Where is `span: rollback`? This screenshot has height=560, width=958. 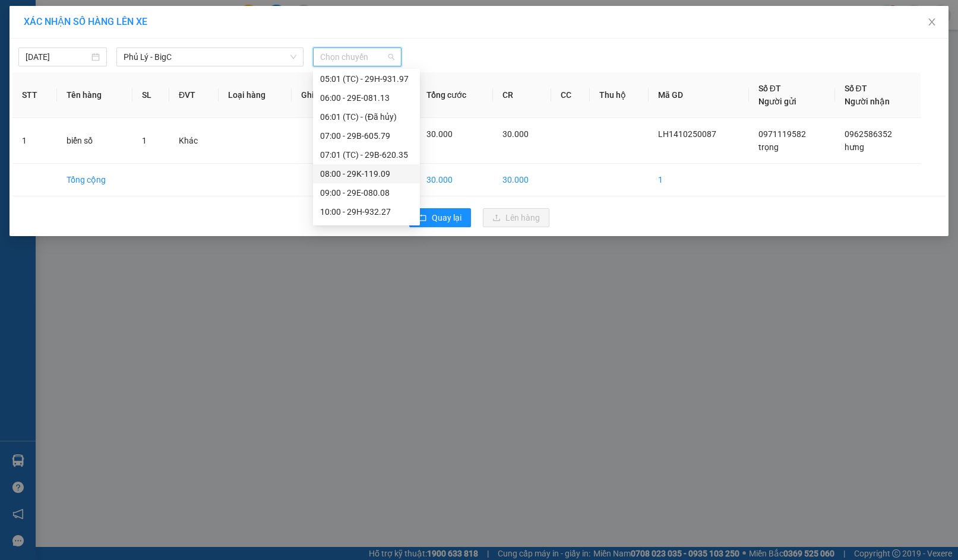
span: rollback is located at coordinates (423, 218).